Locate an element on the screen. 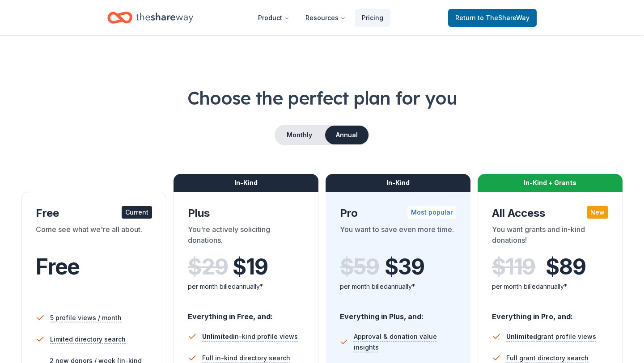  span: Free is located at coordinates (58, 267).